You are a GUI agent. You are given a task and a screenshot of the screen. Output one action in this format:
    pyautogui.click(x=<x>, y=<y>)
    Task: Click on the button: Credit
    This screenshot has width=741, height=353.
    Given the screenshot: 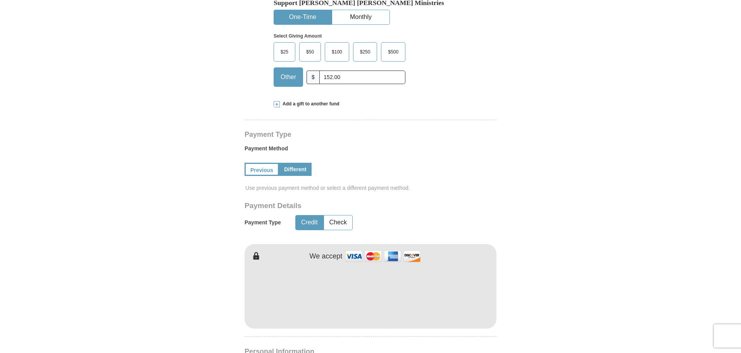 What is the action you would take?
    pyautogui.click(x=309, y=222)
    